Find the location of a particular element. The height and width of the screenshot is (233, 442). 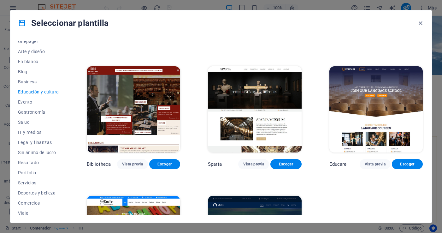

button: Deportes y belleza is located at coordinates (38, 193).